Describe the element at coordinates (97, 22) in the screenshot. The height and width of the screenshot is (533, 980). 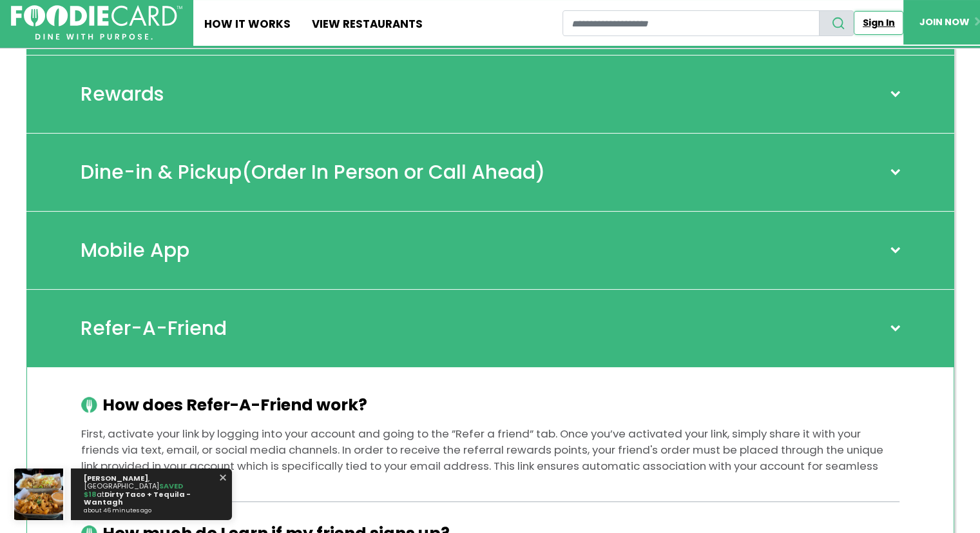
I see `img: FoodieCard; Eat, Drink, Save, Donate` at that location.